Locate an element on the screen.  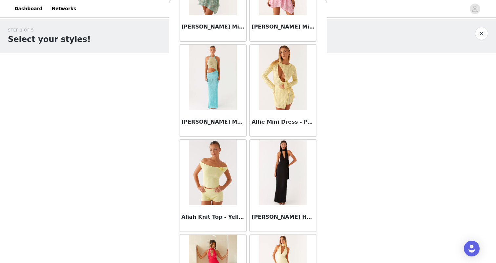
img: Aliah Knit Top - Yellow is located at coordinates (213, 173).